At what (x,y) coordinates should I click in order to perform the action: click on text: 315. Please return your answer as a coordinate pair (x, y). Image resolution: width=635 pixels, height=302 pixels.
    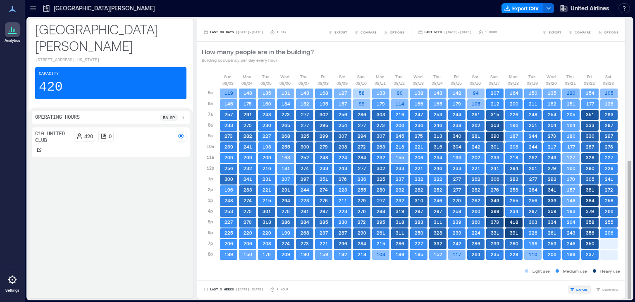
    Looking at the image, I should click on (495, 114).